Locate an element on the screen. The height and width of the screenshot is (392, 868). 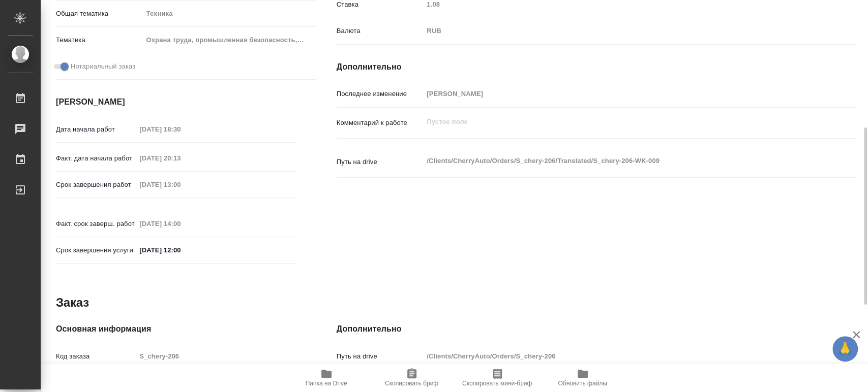
div: RUB is located at coordinates (618, 31).